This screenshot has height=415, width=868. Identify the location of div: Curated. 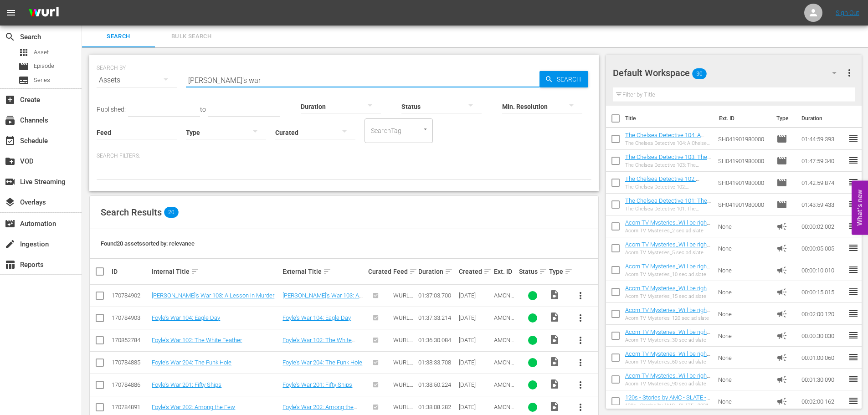
(379, 271).